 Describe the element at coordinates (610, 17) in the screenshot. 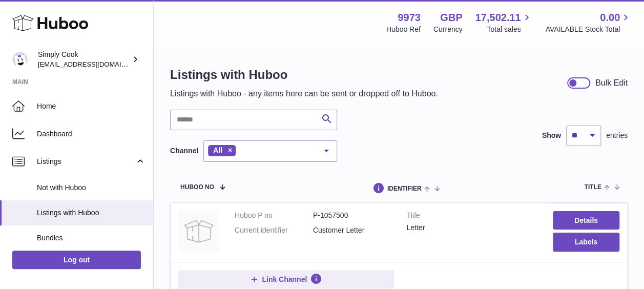

I see `span: 0.00` at that location.